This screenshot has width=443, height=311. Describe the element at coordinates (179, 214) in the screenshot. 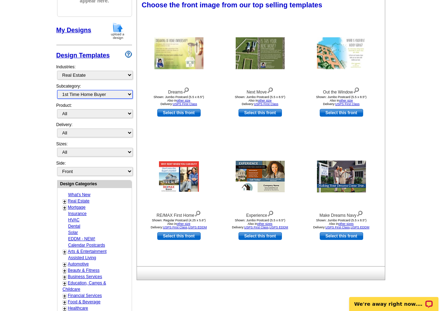

I see `div: RE/MAX First Home` at that location.